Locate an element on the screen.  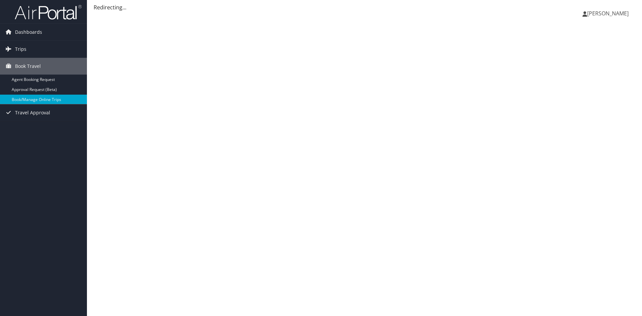
span: Book Travel is located at coordinates (28, 66).